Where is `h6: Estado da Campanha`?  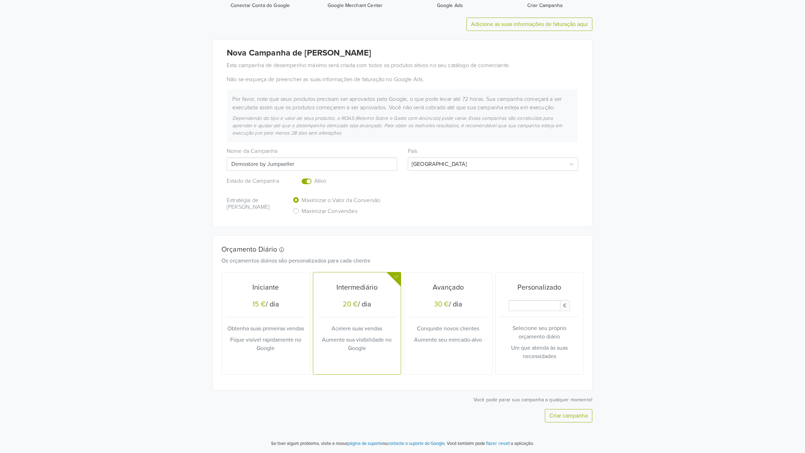 h6: Estado da Campanha is located at coordinates (254, 181).